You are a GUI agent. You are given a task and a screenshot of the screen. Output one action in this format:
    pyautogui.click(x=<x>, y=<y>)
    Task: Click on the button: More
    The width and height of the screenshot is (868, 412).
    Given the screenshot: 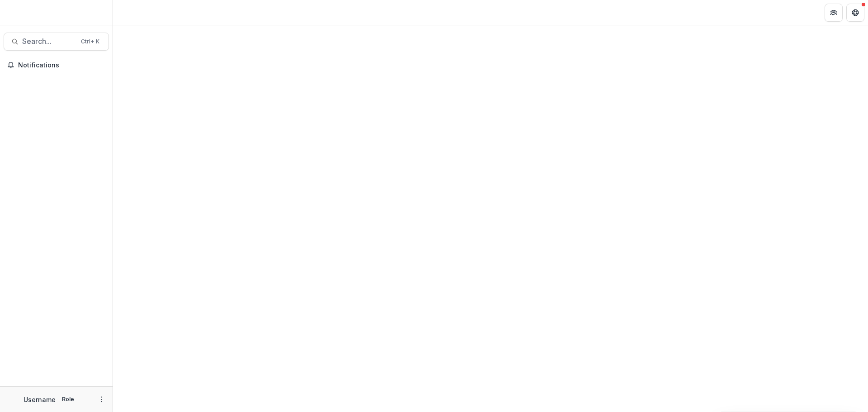 What is the action you would take?
    pyautogui.click(x=102, y=399)
    